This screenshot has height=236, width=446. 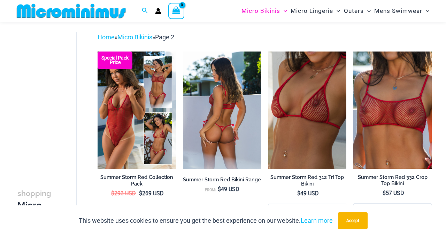 What do you see at coordinates (353, 11) in the screenshot?
I see `span: Outers` at bounding box center [353, 11].